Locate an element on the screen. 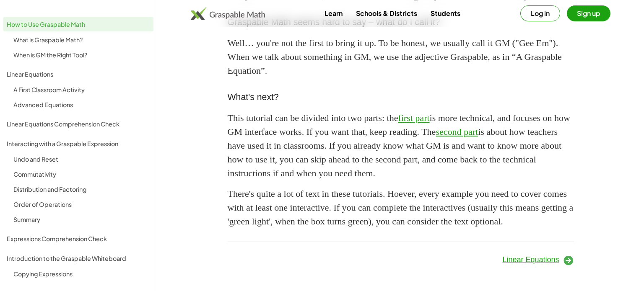 The image size is (644, 291). a: Linear Equations Comprehension Check is located at coordinates (79, 123).